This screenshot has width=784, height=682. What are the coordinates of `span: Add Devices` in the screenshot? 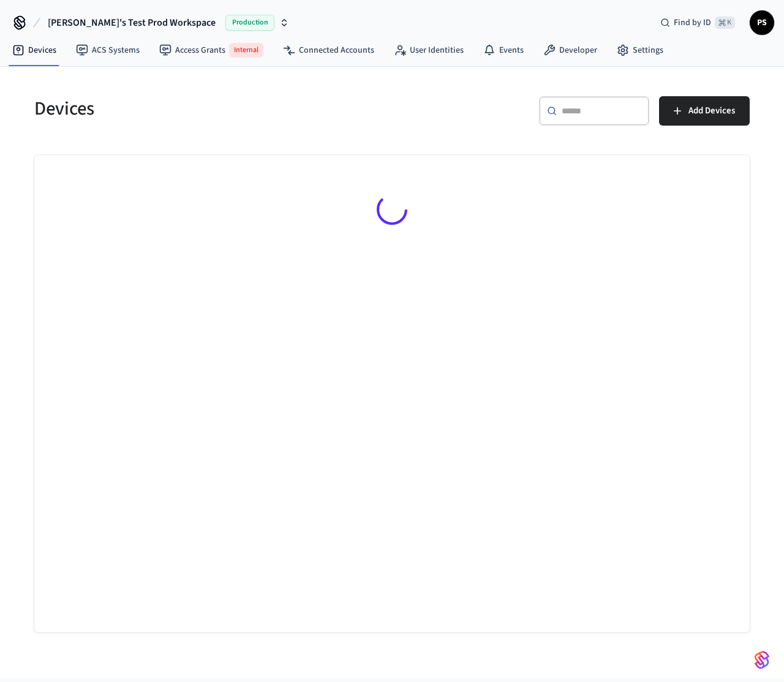 It's located at (711, 111).